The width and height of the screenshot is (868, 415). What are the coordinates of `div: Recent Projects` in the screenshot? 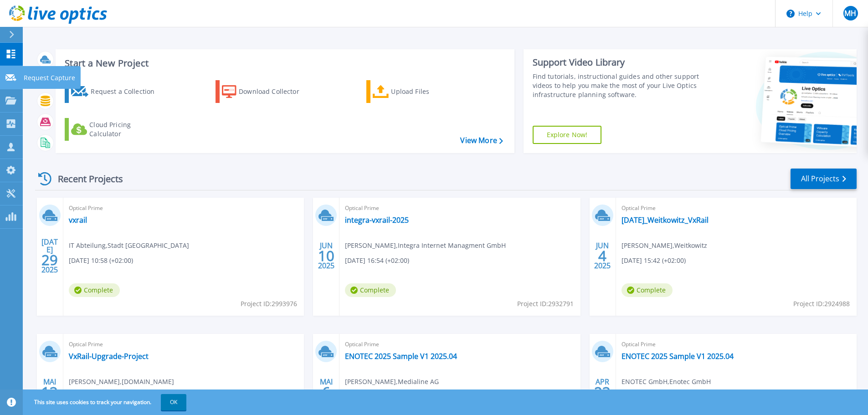 It's located at (85, 178).